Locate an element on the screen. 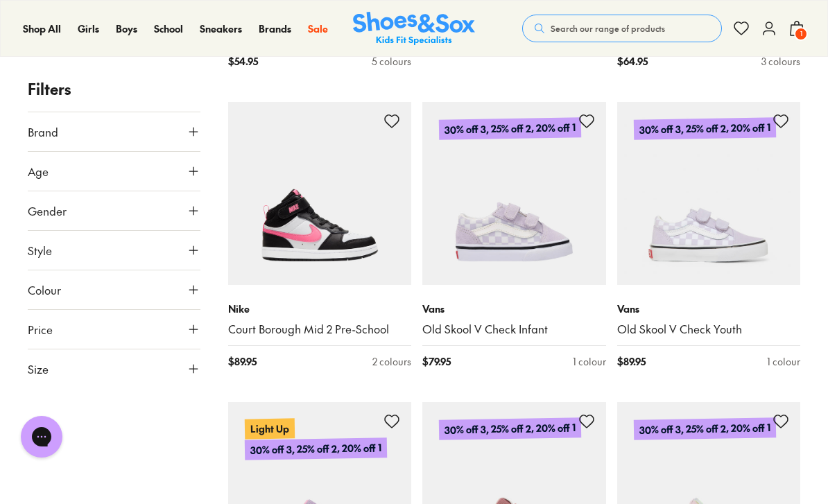 This screenshot has height=504, width=828. span: Gender is located at coordinates (47, 211).